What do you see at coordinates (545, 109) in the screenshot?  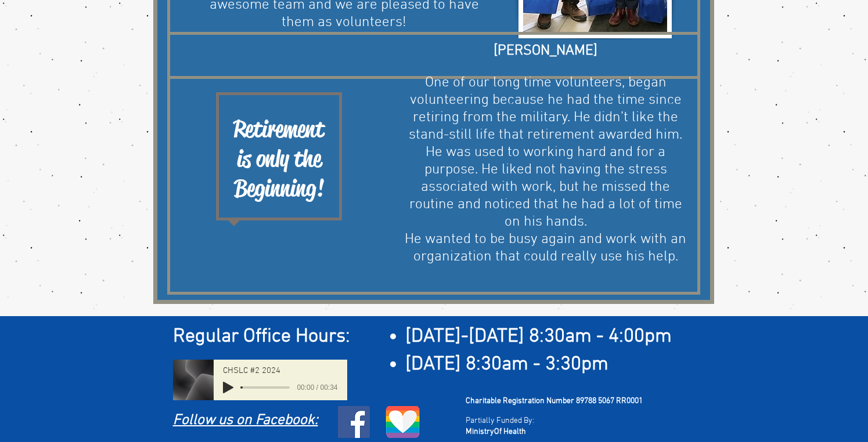 I see `span: One of our long time volunteers, began volunteering because he had the time since retiring from t...` at bounding box center [545, 109].